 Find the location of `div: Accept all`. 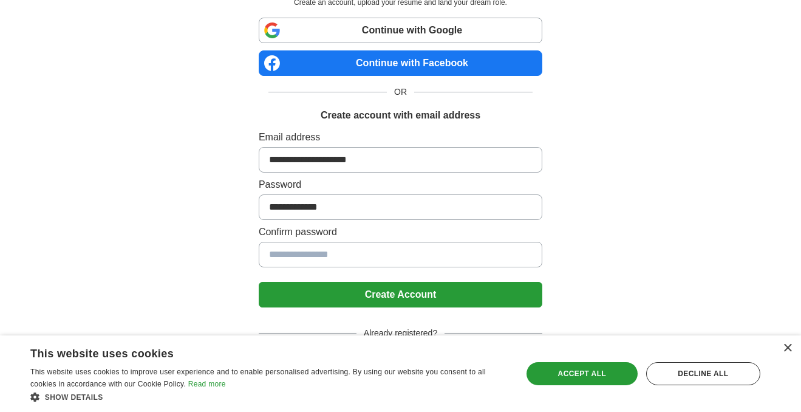

div: Accept all is located at coordinates (582, 374).